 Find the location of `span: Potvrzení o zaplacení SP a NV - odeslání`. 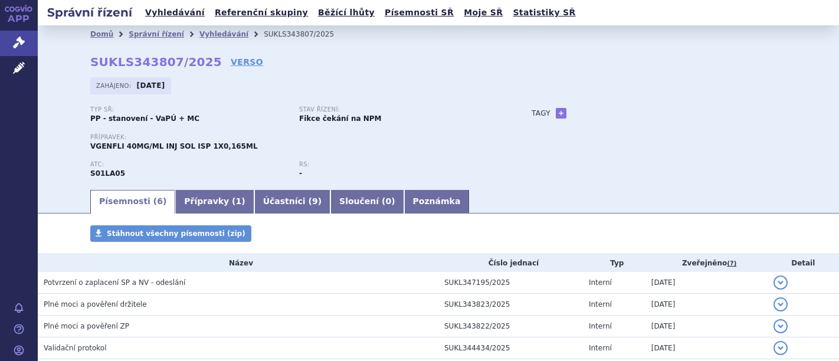

span: Potvrzení o zaplacení SP a NV - odeslání is located at coordinates (115, 283).